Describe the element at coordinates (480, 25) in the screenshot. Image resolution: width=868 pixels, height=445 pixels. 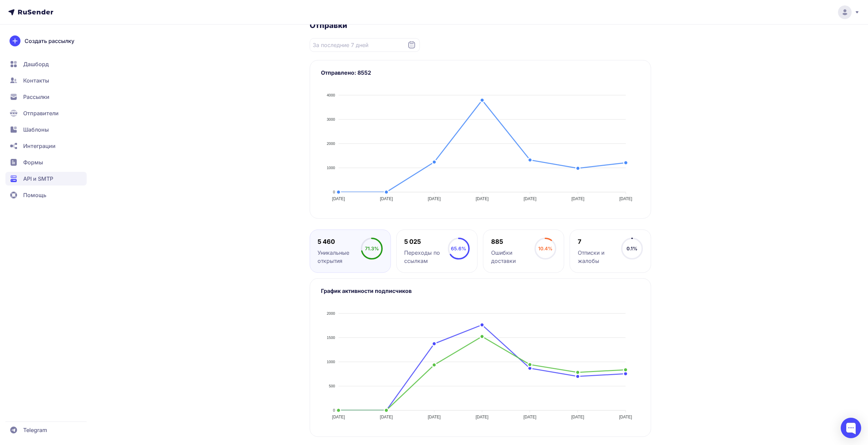
I see `h2: Отправки` at that location.